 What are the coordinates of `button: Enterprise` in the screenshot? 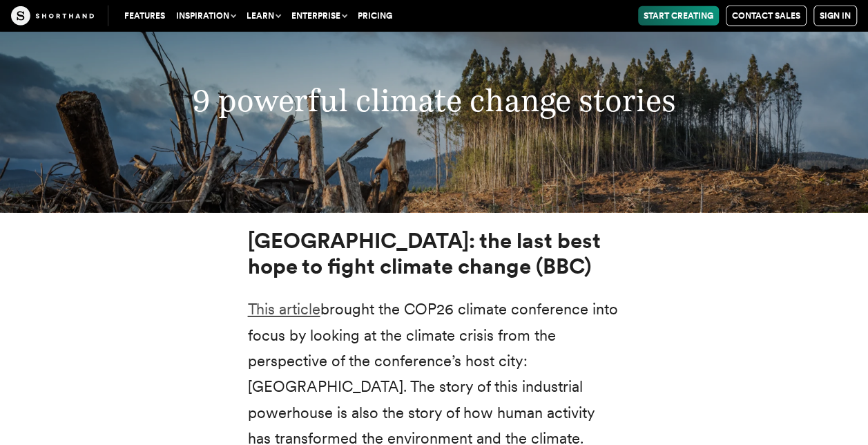 It's located at (319, 16).